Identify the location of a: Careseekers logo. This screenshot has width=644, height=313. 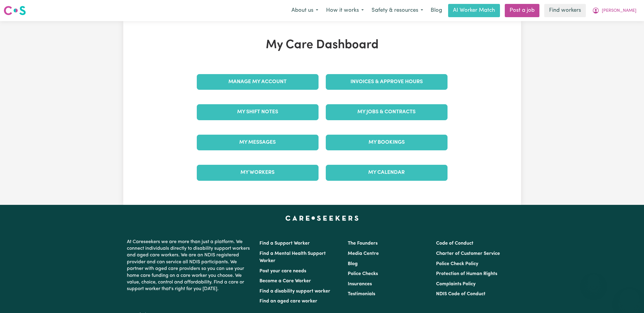
(15, 10).